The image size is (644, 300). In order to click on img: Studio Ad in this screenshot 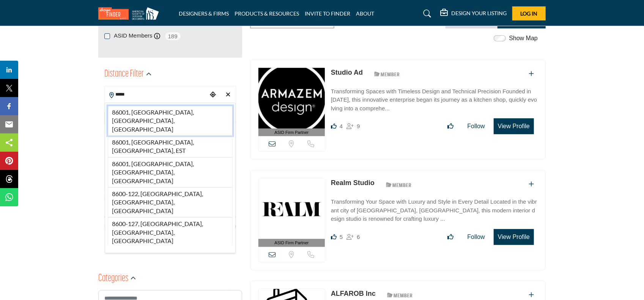, I will do `click(291, 98)`.